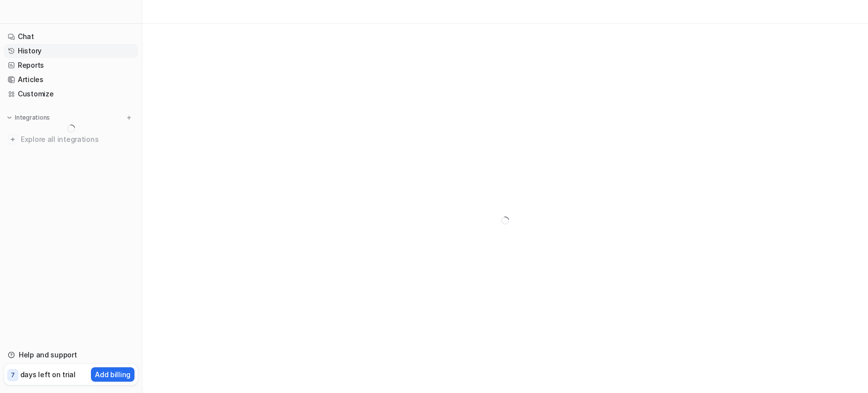  Describe the element at coordinates (112, 374) in the screenshot. I see `p: Add billing` at that location.